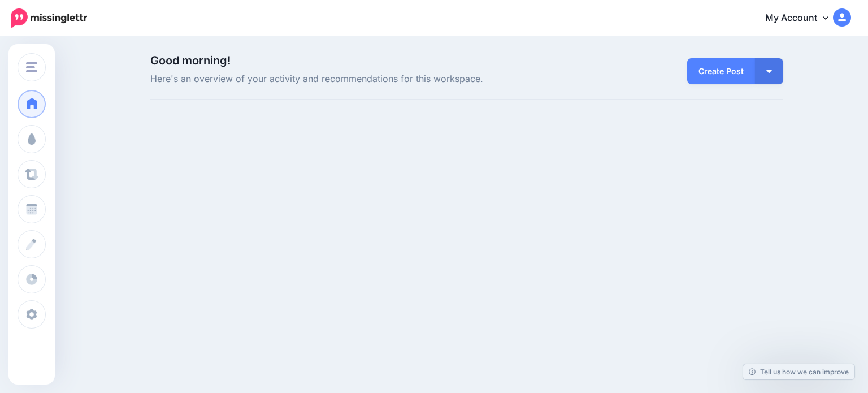 The height and width of the screenshot is (393, 868). What do you see at coordinates (802, 18) in the screenshot?
I see `a: My Account` at bounding box center [802, 18].